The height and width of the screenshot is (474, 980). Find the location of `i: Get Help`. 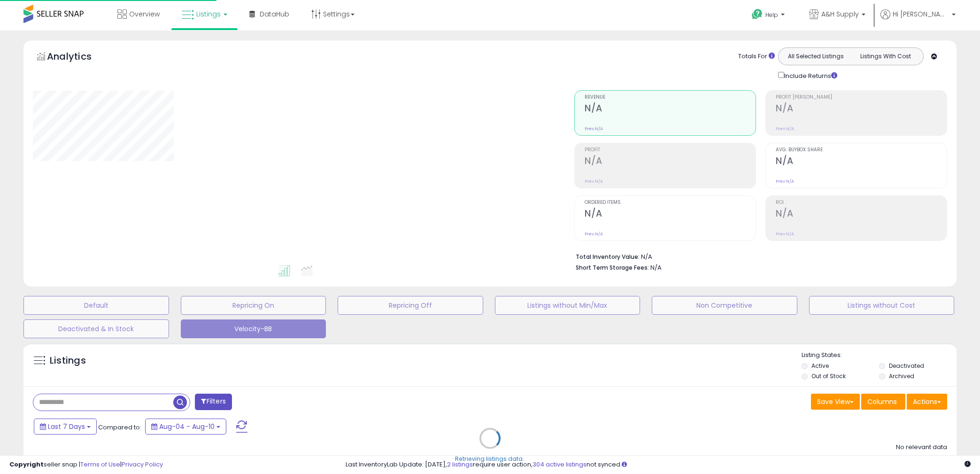

i: Get Help is located at coordinates (756, 14).